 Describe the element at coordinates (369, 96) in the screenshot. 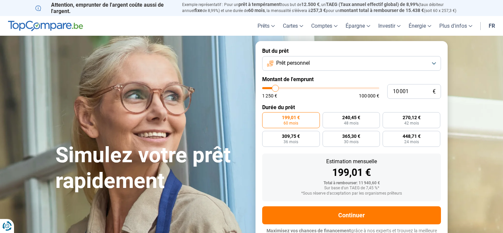

I see `span: 100 000 €` at that location.